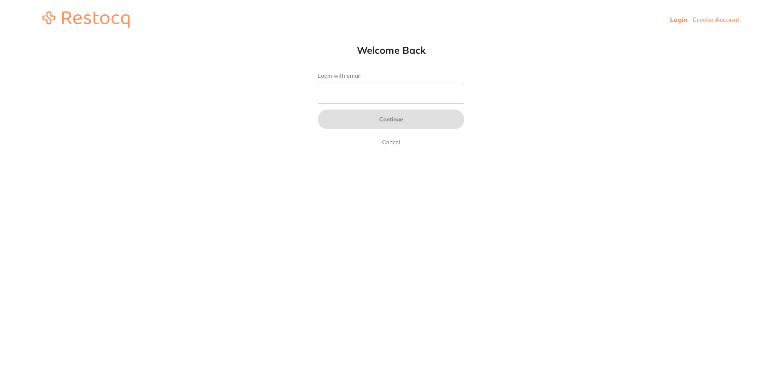  I want to click on label: Login with email, so click(391, 76).